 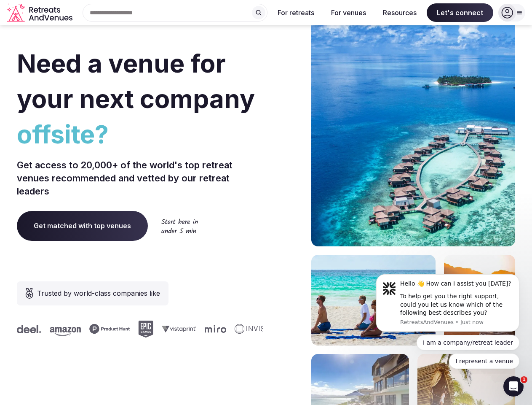 I want to click on svg: Invisible company logo, so click(x=257, y=329).